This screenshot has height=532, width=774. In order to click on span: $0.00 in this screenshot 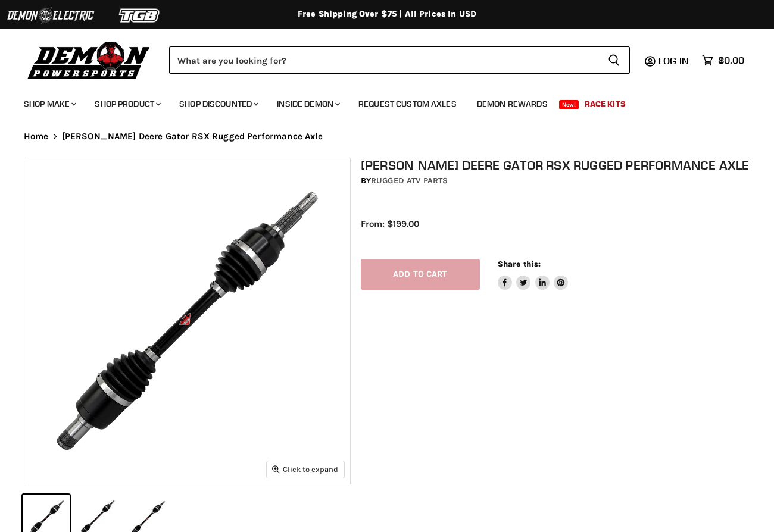, I will do `click(731, 60)`.